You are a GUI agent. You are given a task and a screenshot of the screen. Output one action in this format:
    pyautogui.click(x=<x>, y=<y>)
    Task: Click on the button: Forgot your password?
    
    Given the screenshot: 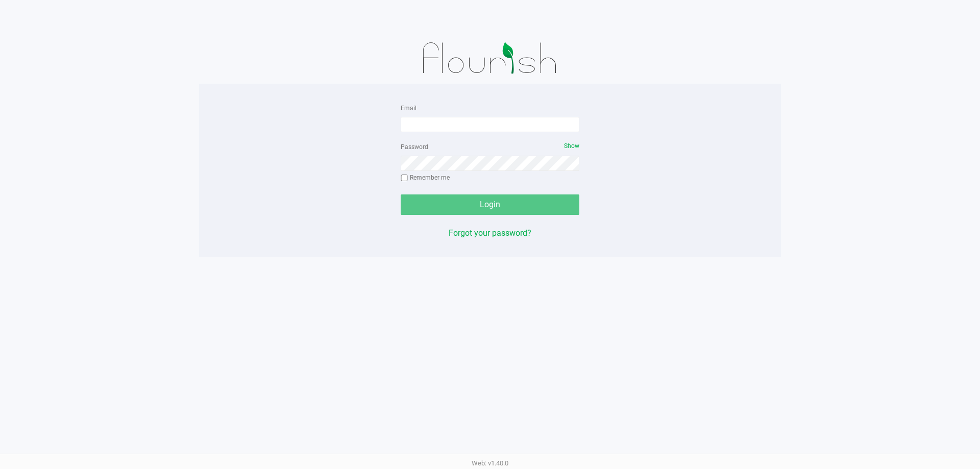 What is the action you would take?
    pyautogui.click(x=490, y=233)
    